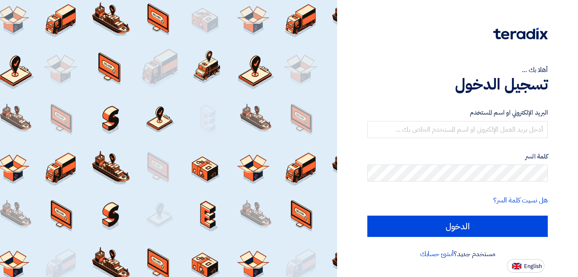  What do you see at coordinates (457, 156) in the screenshot?
I see `label: كلمة السر` at bounding box center [457, 156].